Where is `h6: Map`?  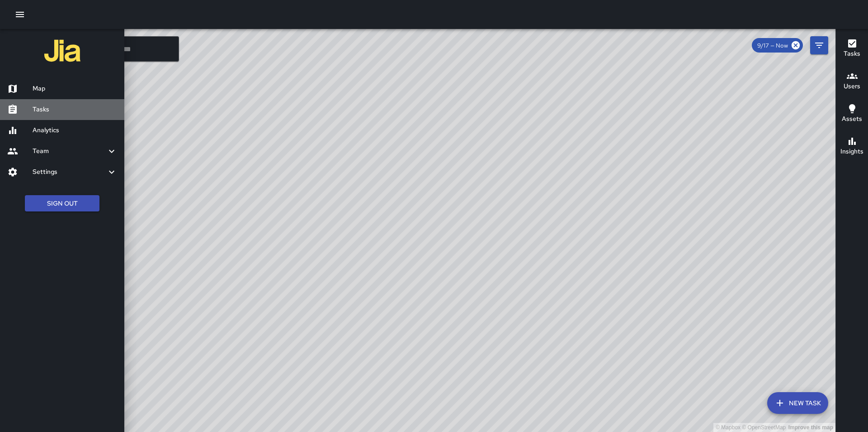 h6: Map is located at coordinates (75, 88).